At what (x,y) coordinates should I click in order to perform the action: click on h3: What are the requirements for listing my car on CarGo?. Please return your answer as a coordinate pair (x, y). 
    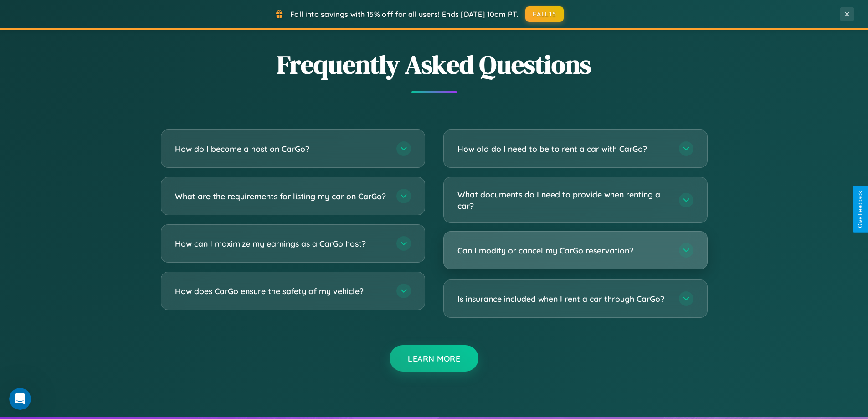
    Looking at the image, I should click on (281, 196).